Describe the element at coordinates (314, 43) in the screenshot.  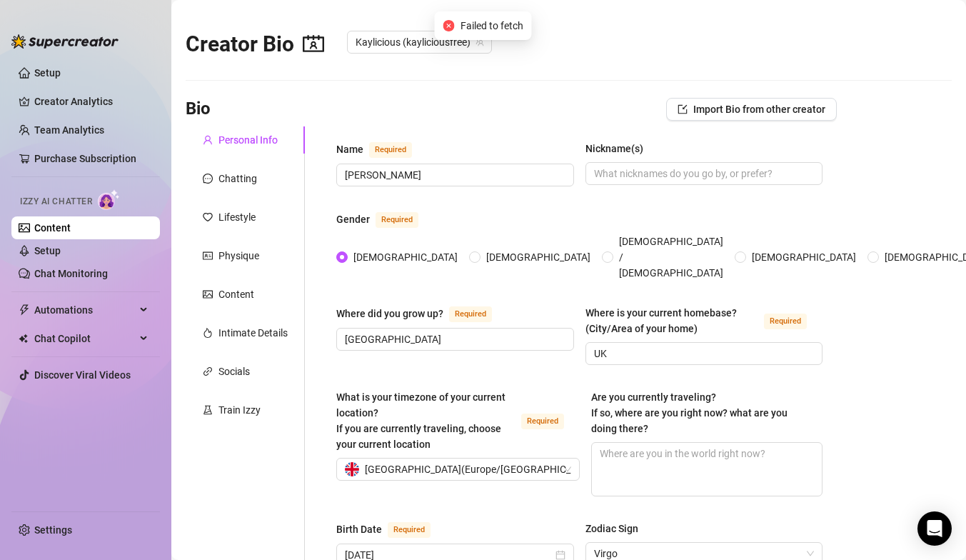
I see `span: contacts` at that location.